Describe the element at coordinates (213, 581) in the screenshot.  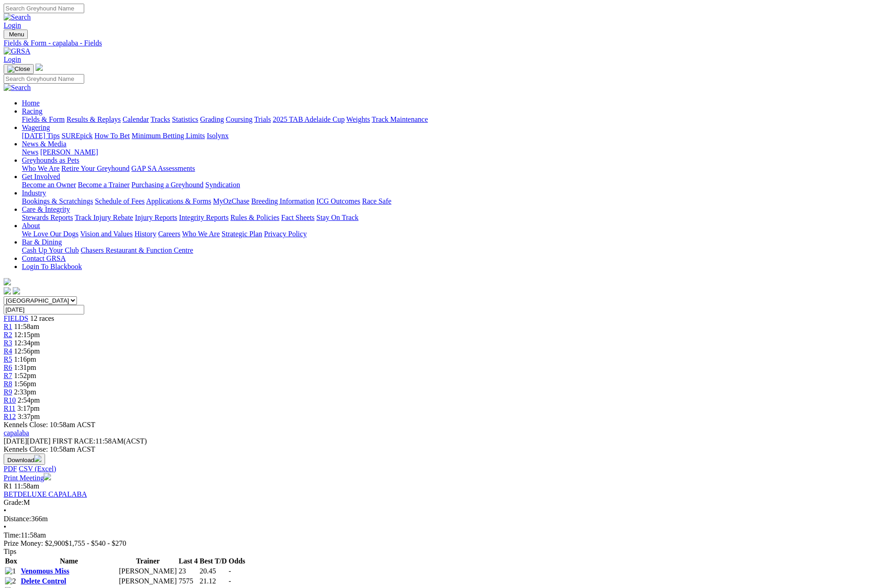
I see `td: 21.12` at that location.